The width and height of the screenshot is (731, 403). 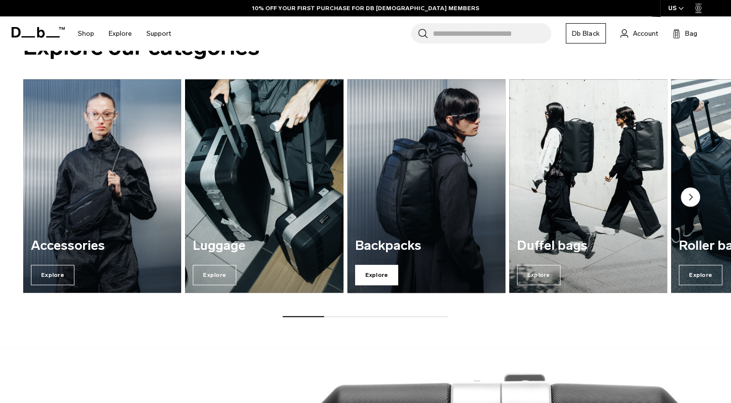 I want to click on a: Explore, so click(x=120, y=33).